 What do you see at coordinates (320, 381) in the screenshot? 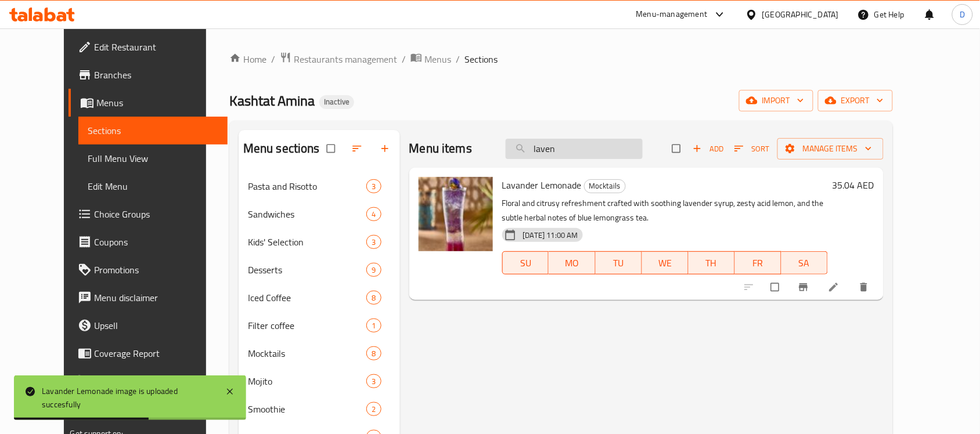
I see `div: Mojito3` at bounding box center [320, 381].